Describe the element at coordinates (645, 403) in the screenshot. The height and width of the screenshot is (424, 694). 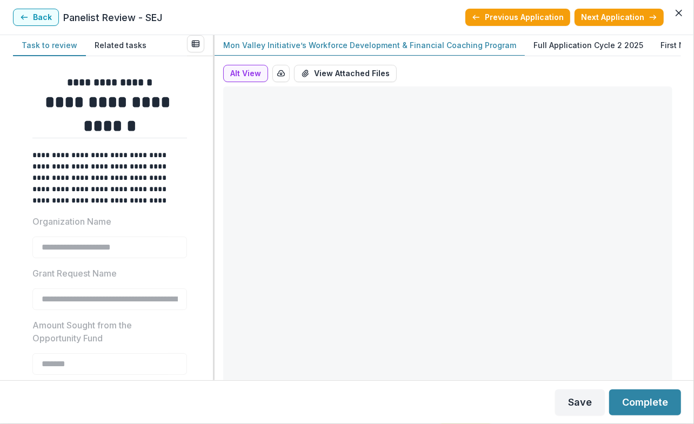
I see `button: Complete` at that location.